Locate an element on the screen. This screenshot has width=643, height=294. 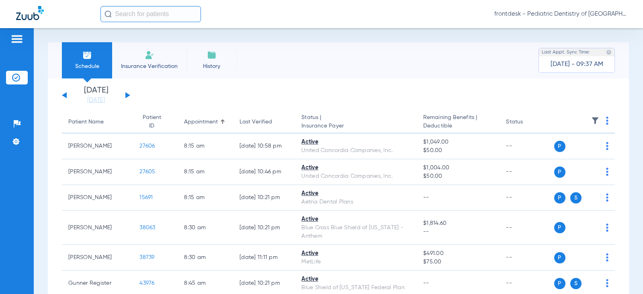
img: filter.svg is located at coordinates (595, 121).